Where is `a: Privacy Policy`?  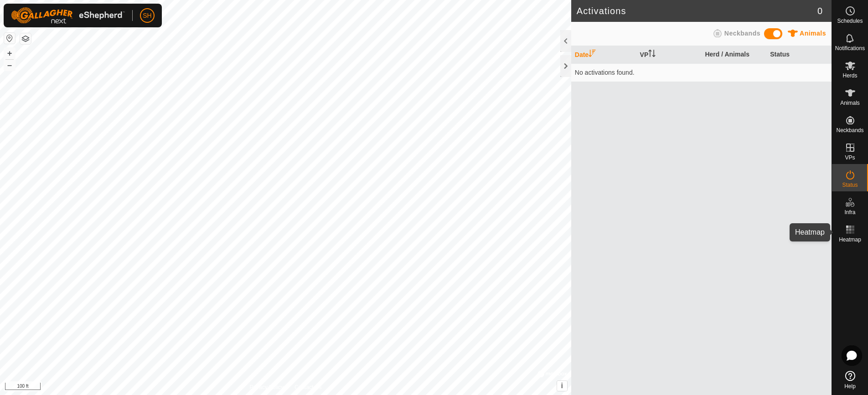 a: Privacy Policy is located at coordinates (266, 388).